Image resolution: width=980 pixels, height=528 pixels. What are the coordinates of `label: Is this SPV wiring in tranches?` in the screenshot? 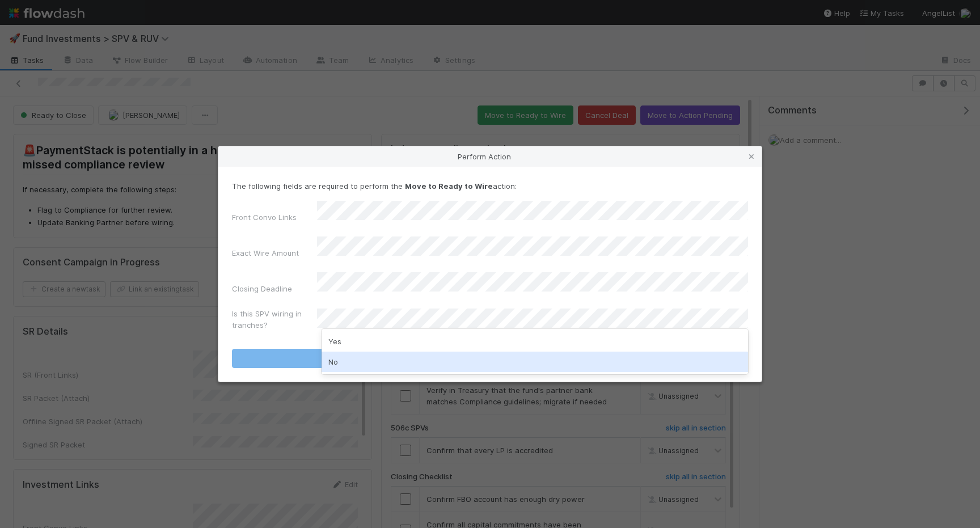 It's located at (274, 319).